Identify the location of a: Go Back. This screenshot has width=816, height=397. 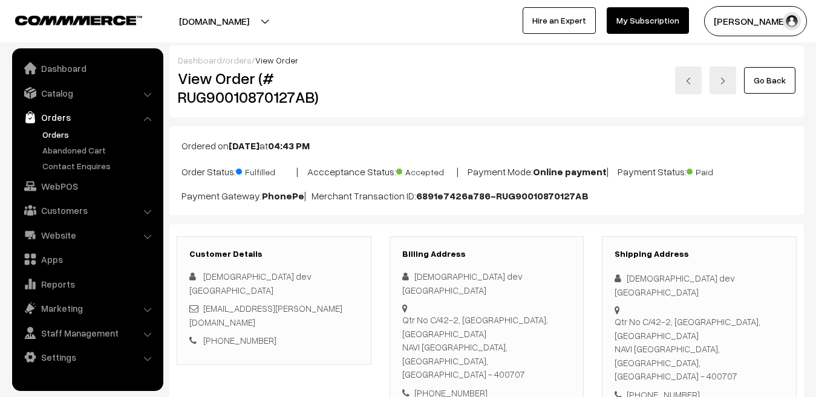
(770, 80).